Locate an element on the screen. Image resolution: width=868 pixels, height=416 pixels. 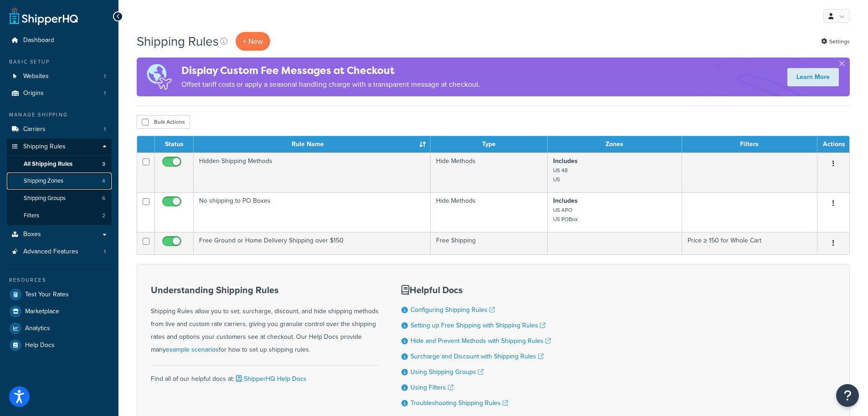
td: No shipping to PO Boxes is located at coordinates (312, 212).